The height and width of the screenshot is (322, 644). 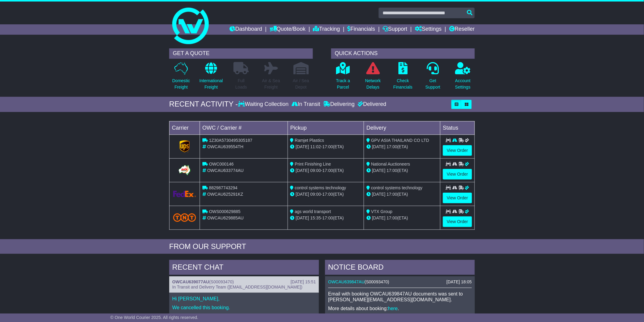 What do you see at coordinates (225, 147) in the screenshot?
I see `span: OWCAU639554TH` at bounding box center [225, 147].